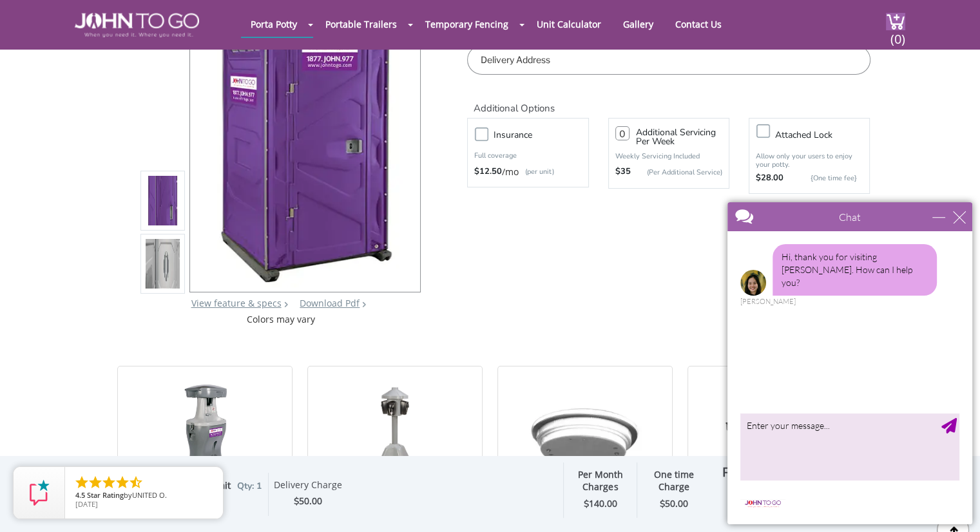 The image size is (980, 532). Describe the element at coordinates (360, 24) in the screenshot. I see `a: Portable Trailers` at that location.